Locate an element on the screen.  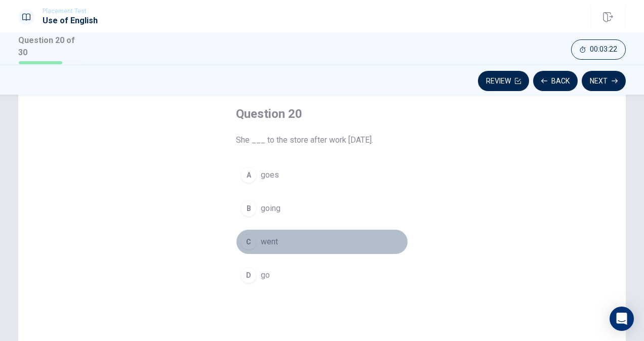
span: goes is located at coordinates (270, 175).